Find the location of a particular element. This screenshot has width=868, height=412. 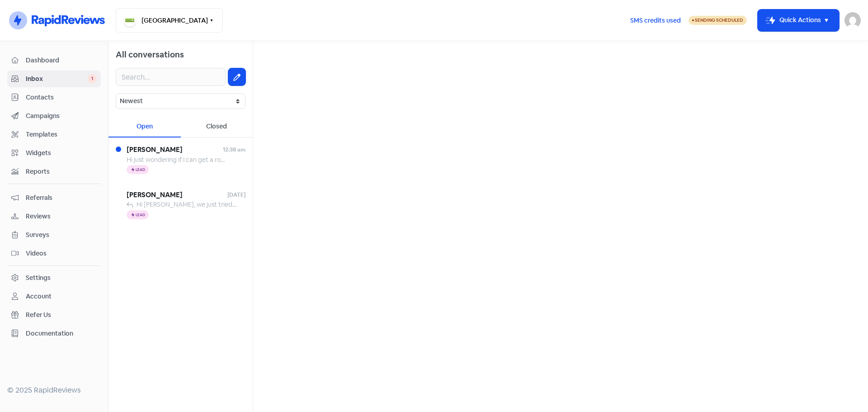

span: Widgets is located at coordinates (61, 153).